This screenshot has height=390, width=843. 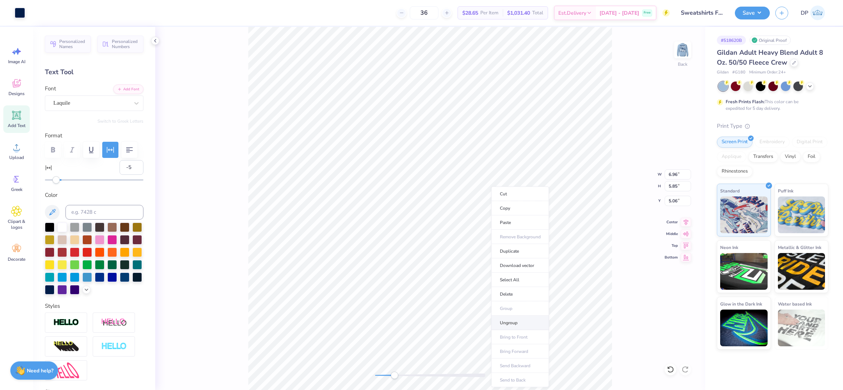 What do you see at coordinates (17, 260) in the screenshot?
I see `span: Decorate` at bounding box center [17, 260].